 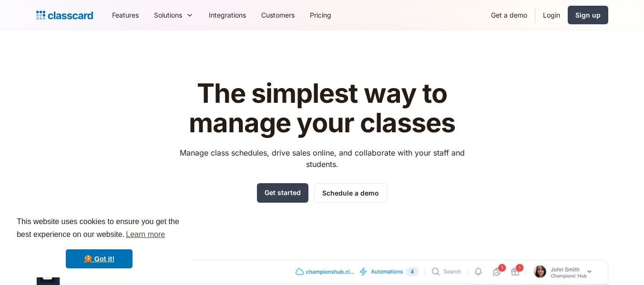 I want to click on a: dismiss cookie message, so click(x=99, y=259).